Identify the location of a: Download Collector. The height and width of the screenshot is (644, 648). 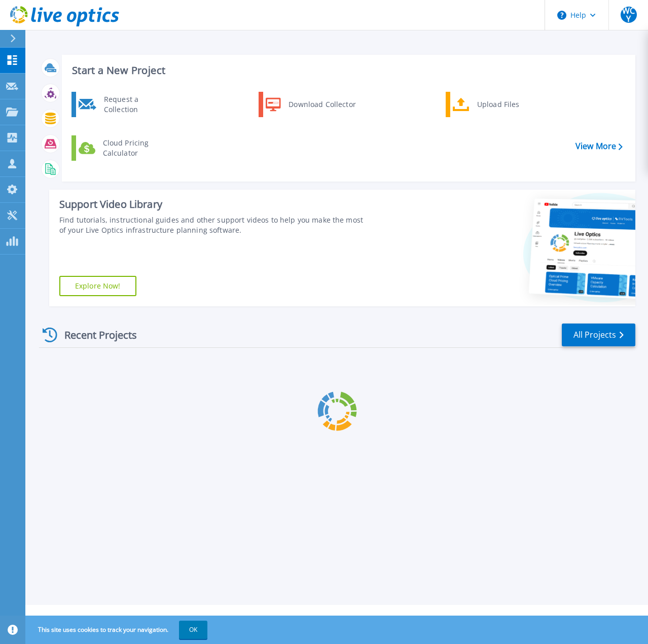
(311, 104).